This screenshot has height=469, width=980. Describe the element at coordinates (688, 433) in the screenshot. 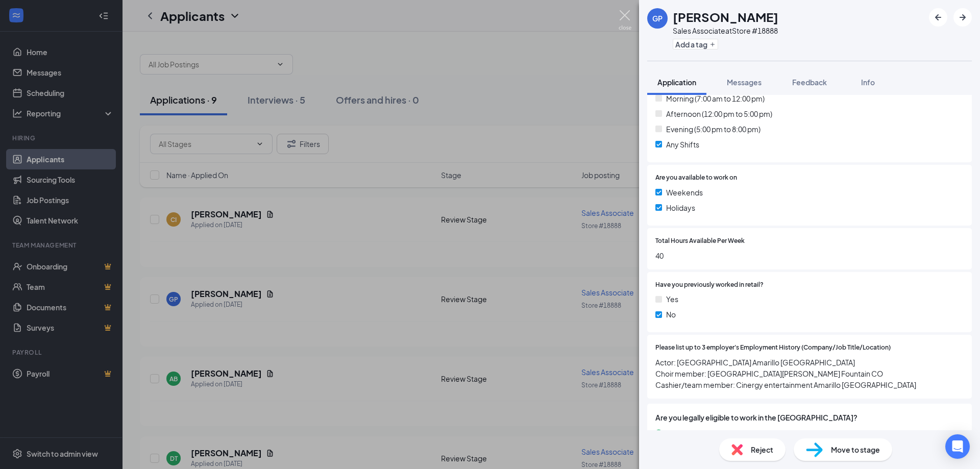

I see `span: yes (Correct)` at that location.